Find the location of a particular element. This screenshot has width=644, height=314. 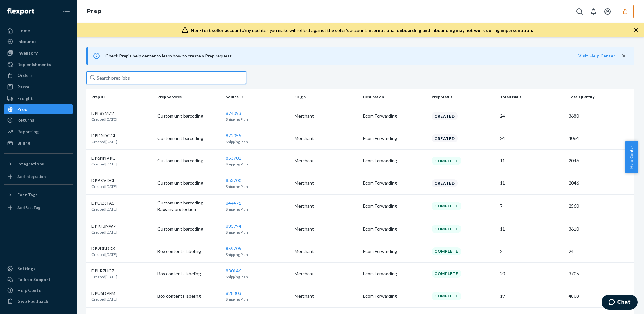

p: Bagging protection is located at coordinates (189, 210).